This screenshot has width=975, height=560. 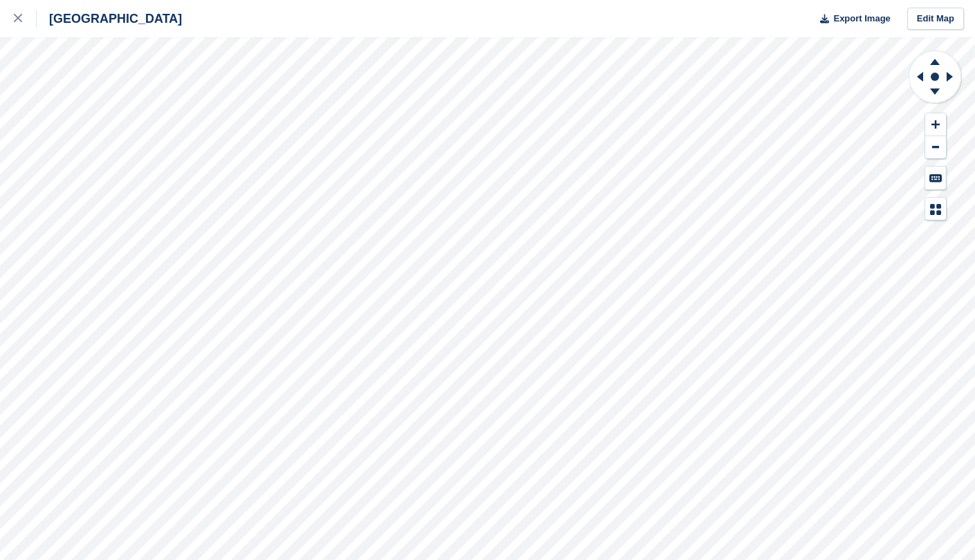 What do you see at coordinates (936, 124) in the screenshot?
I see `button: Zoom In` at bounding box center [936, 124].